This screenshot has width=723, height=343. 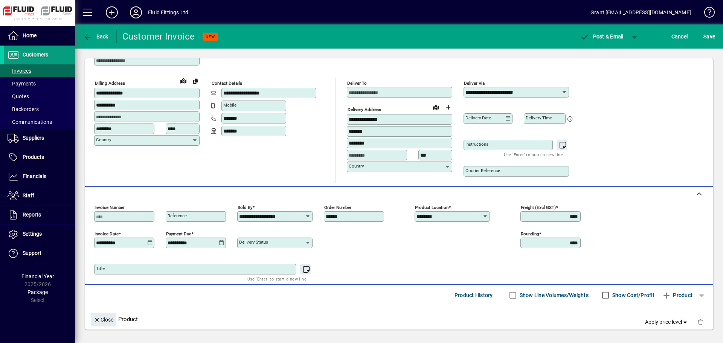 I want to click on app-page-header-button: Back, so click(x=96, y=37).